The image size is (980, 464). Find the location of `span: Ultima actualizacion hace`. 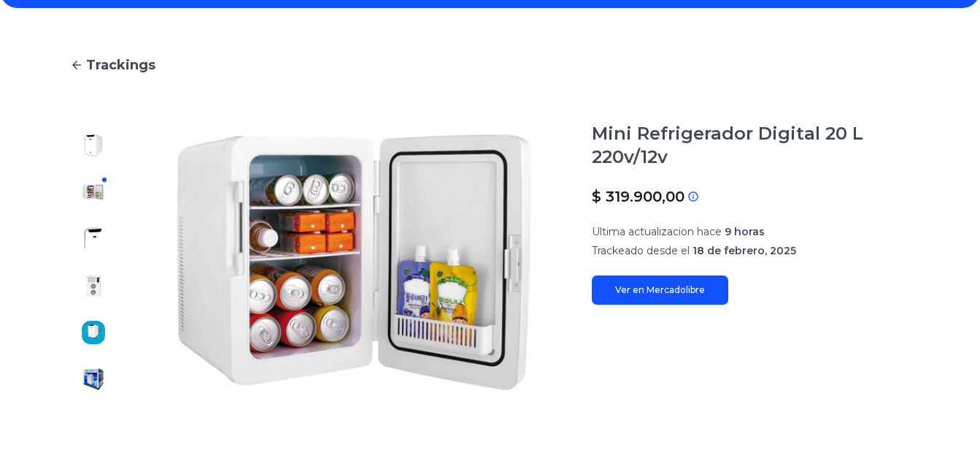

span: Ultima actualizacion hace is located at coordinates (657, 232).